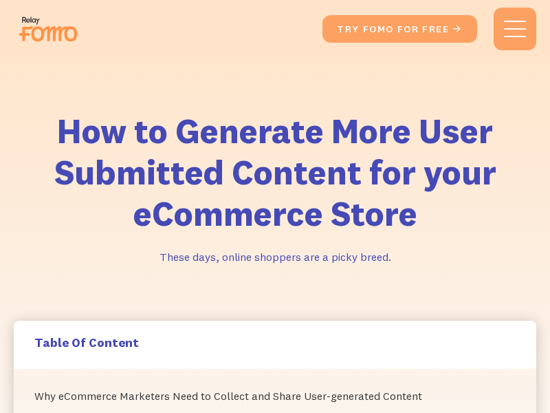 Image resolution: width=550 pixels, height=413 pixels. What do you see at coordinates (515, 29) in the screenshot?
I see `div: menu` at bounding box center [515, 29].